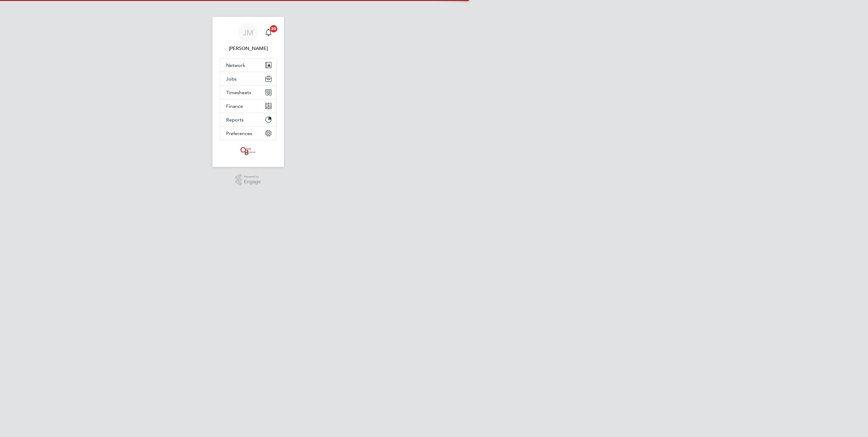 The width and height of the screenshot is (868, 437). What do you see at coordinates (248, 151) in the screenshot?
I see `img: oneillandbrennan-logo-retina.png` at bounding box center [248, 151].